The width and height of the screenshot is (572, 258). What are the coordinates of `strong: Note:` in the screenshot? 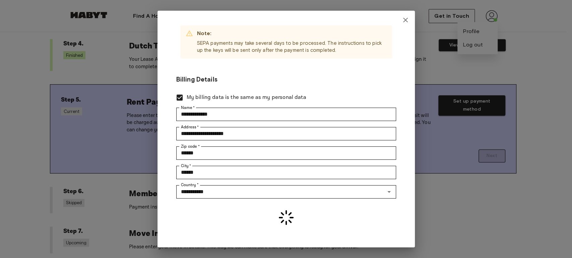 It's located at (204, 33).